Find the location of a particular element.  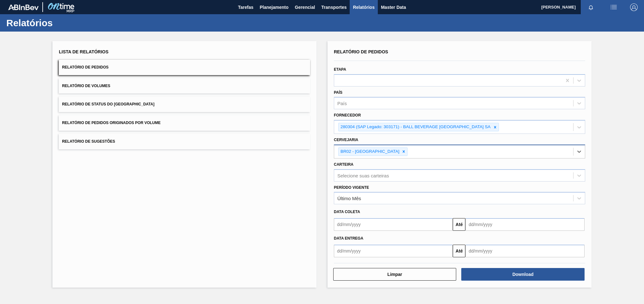

span: Relatório de Sugestões is located at coordinates (88, 141).